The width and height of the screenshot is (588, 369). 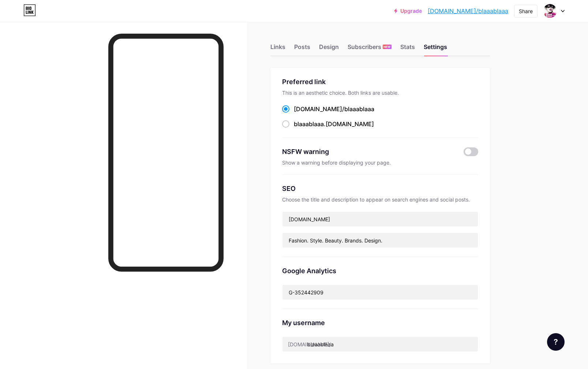 What do you see at coordinates (435, 49) in the screenshot?
I see `div: Settings` at bounding box center [435, 49].